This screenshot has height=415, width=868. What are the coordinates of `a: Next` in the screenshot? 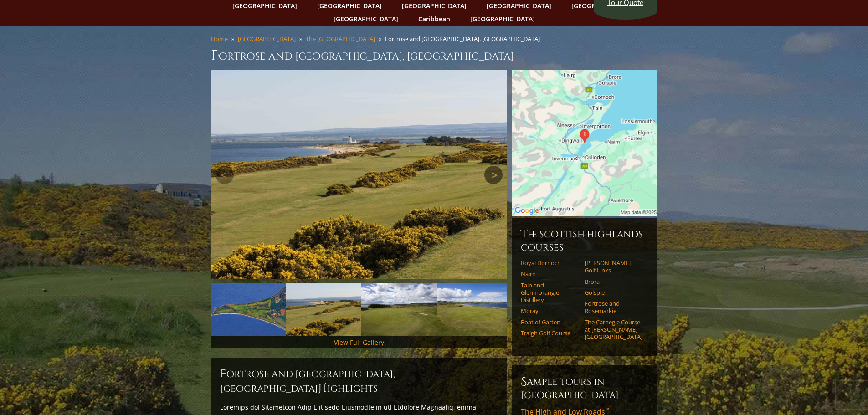 It's located at (494, 175).